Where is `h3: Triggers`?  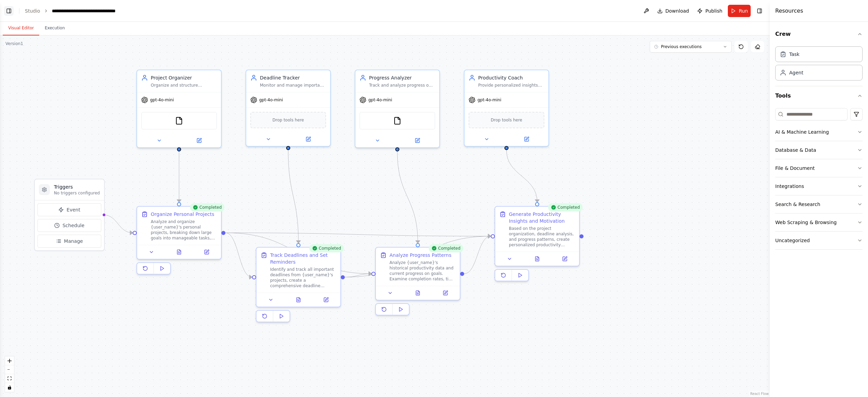 h3: Triggers is located at coordinates (77, 187).